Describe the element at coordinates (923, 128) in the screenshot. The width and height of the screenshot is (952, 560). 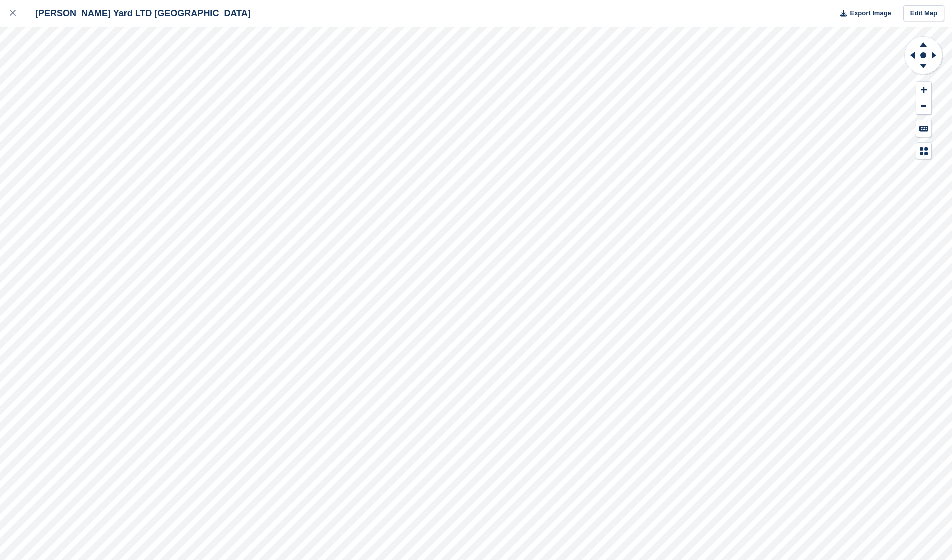
I see `button: Keyboard Shortcuts` at that location.